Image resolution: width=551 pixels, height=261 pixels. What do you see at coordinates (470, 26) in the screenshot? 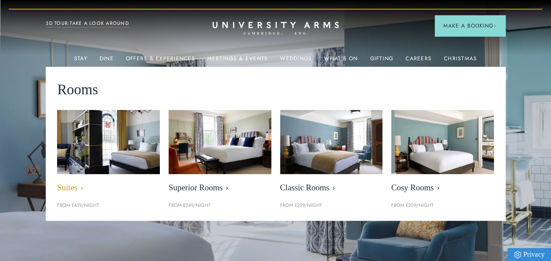
I see `button: Make a BookingArrow icon` at bounding box center [470, 26].